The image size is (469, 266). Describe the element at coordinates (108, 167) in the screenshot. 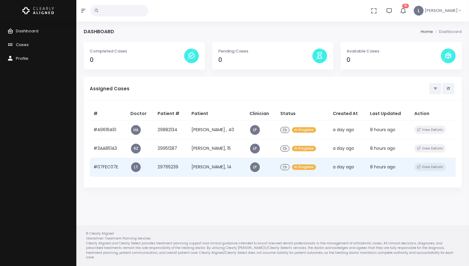

I see `td: #07FEC07E` at that location.